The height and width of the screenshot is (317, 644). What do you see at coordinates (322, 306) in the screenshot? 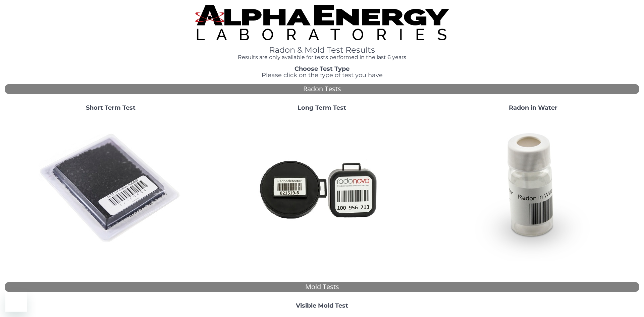
I see `strong: Visible Mold Test` at bounding box center [322, 306].